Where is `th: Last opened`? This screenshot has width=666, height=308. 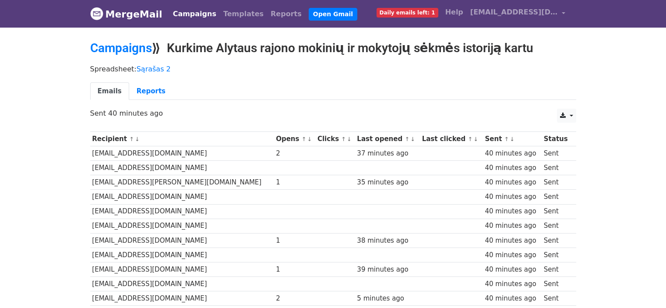 th: Last opened is located at coordinates (388, 139).